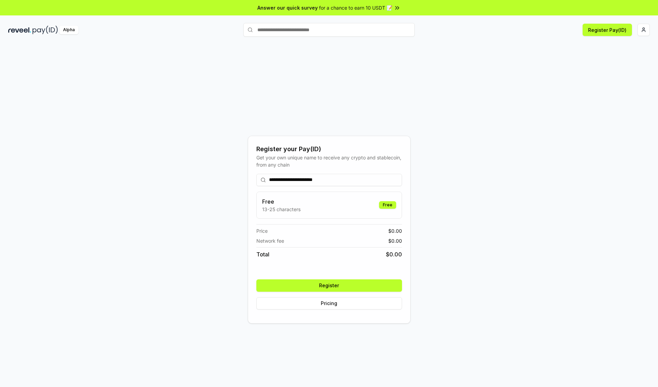 Image resolution: width=658 pixels, height=387 pixels. Describe the element at coordinates (287, 8) in the screenshot. I see `span: Answer our quick survey` at that location.